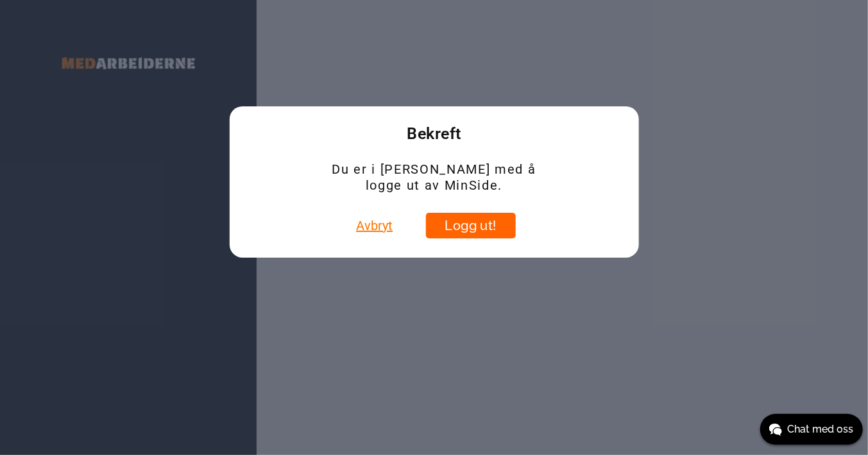 Image resolution: width=868 pixels, height=455 pixels. What do you see at coordinates (434, 134) in the screenshot?
I see `span: Bekreft` at bounding box center [434, 134].